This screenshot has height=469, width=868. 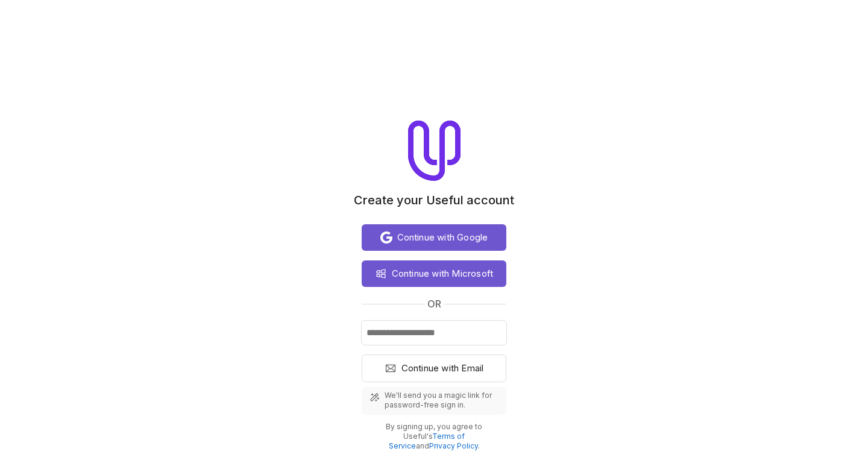 What do you see at coordinates (434, 369) in the screenshot?
I see `button: Continue with Email` at bounding box center [434, 369].